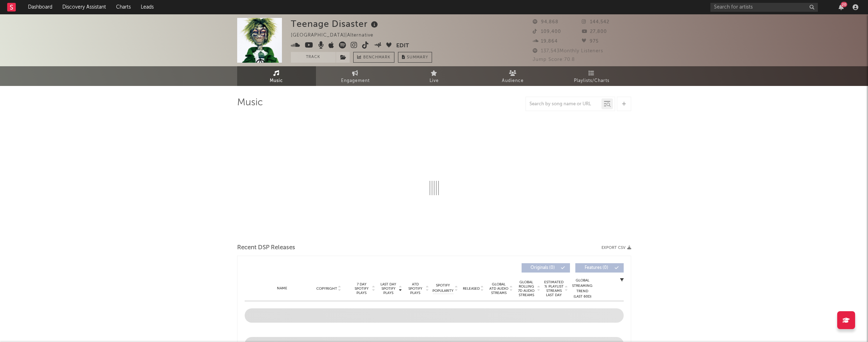 The height and width of the screenshot is (342, 868). I want to click on span: Recent DSP Releases, so click(266, 248).